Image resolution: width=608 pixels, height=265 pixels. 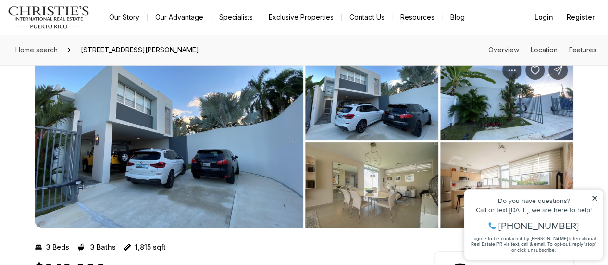 I want to click on a: Our Advantage, so click(x=179, y=17).